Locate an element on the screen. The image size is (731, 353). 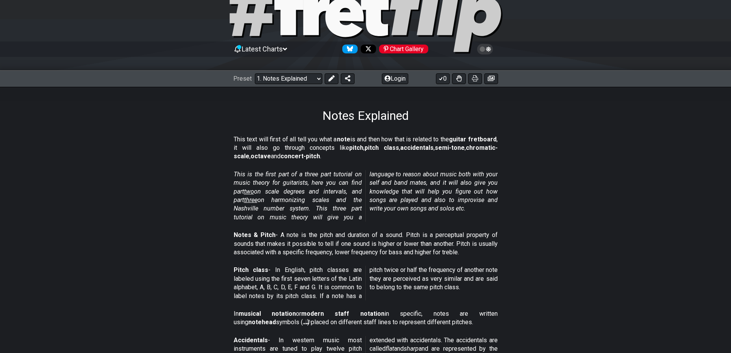
p: - A note is the pitch and duration of a sound. Pitch is a perceptual property of sounds that make... is located at coordinates (366, 243).